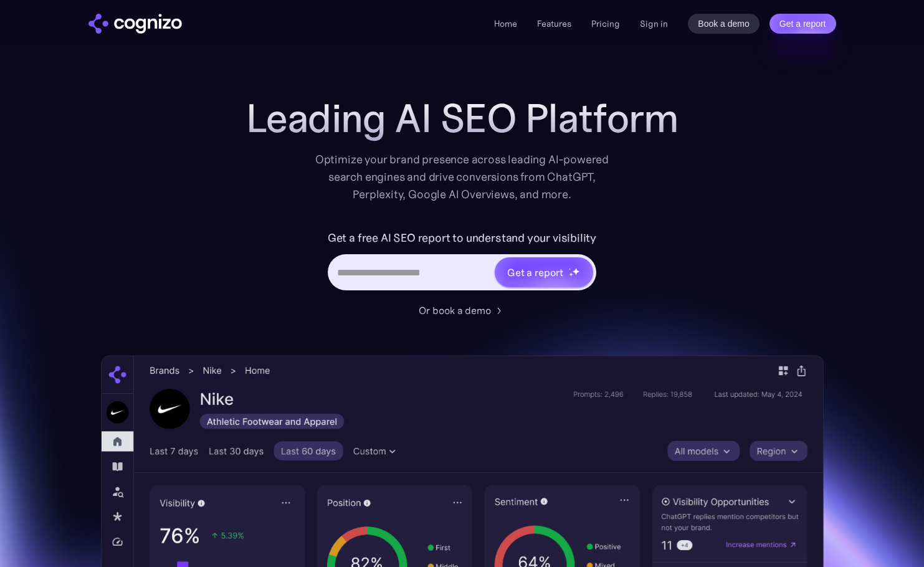 The width and height of the screenshot is (924, 567). I want to click on a: Pricing, so click(605, 24).